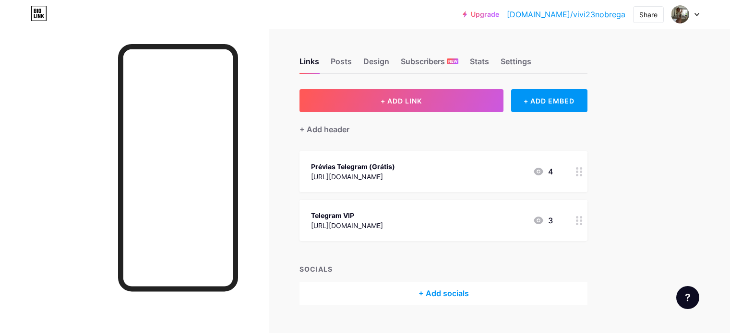 The height and width of the screenshot is (333, 730). I want to click on div: Prévias Telegram (Grátis), so click(353, 166).